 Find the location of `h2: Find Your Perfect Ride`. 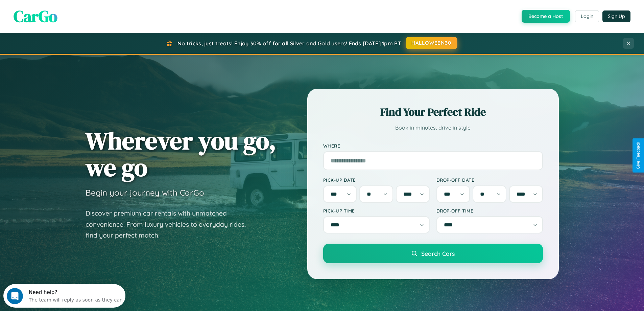

h2: Find Your Perfect Ride is located at coordinates (433, 112).